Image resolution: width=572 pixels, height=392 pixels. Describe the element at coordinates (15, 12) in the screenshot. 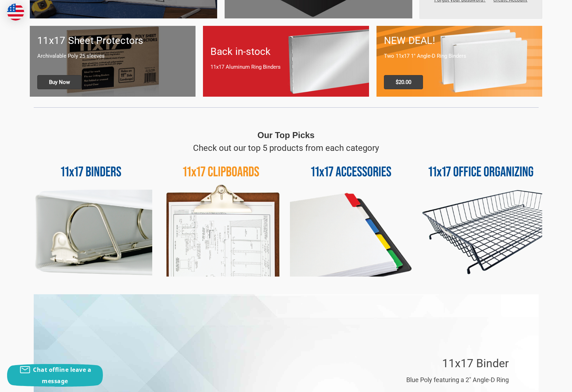

I see `img: duty and tax information for United States` at that location.